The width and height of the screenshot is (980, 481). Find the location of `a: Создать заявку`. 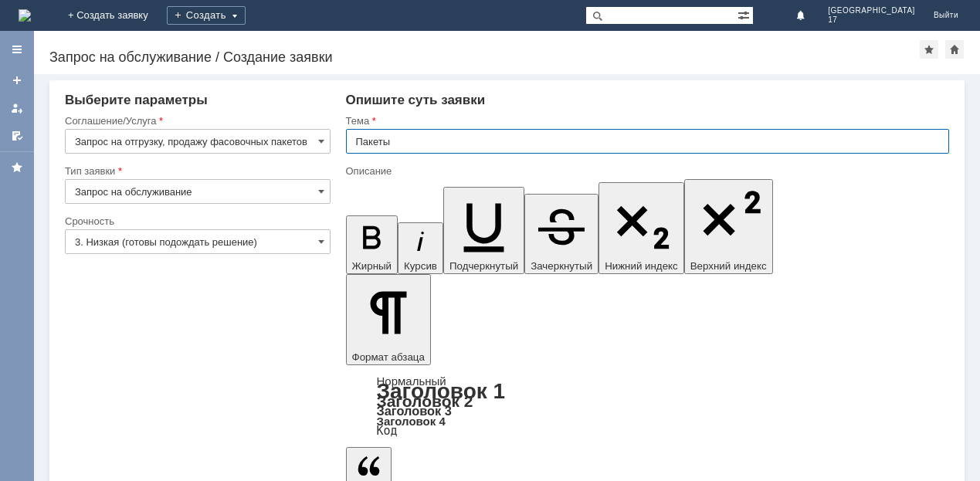

a: Создать заявку is located at coordinates (17, 80).